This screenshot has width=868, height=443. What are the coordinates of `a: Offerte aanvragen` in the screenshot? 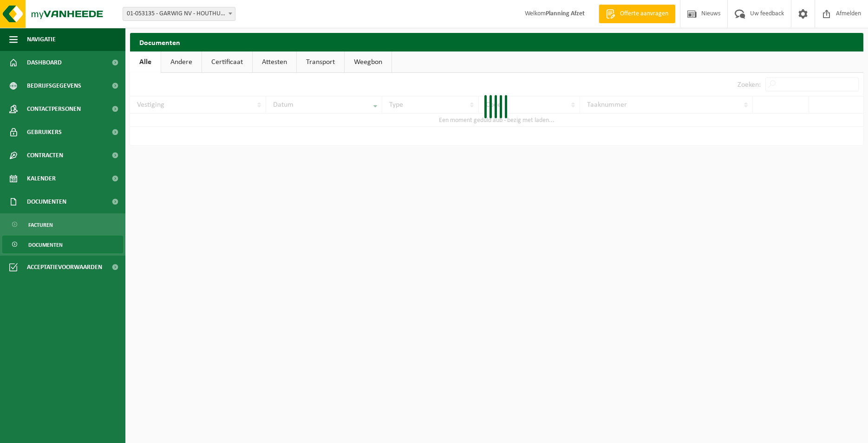 It's located at (637, 14).